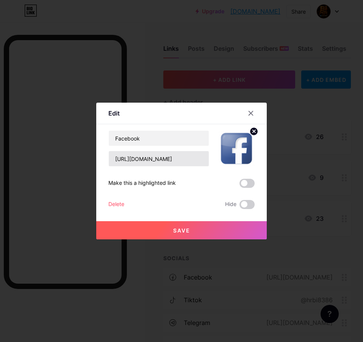  What do you see at coordinates (159, 159) in the screenshot?
I see `input: URL` at bounding box center [159, 159].